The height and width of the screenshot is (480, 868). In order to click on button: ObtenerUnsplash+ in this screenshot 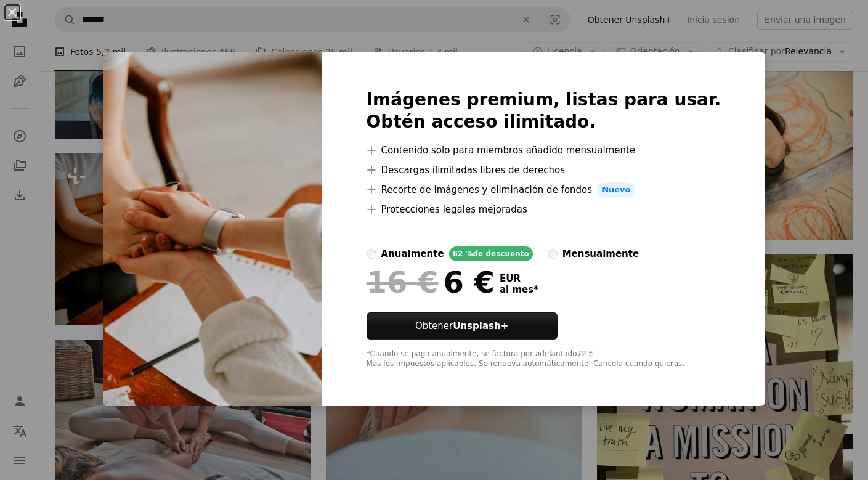, I will do `click(461, 326)`.